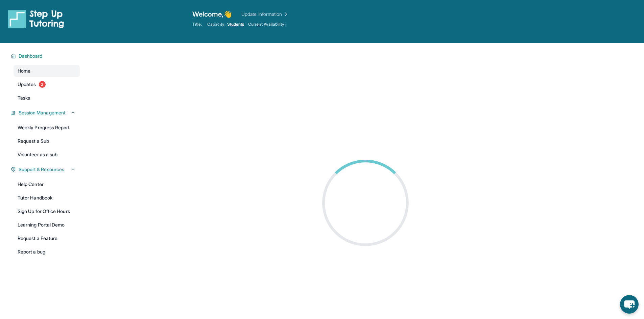 The image size is (644, 319). Describe the element at coordinates (47, 154) in the screenshot. I see `a: Volunteer as a sub` at that location.